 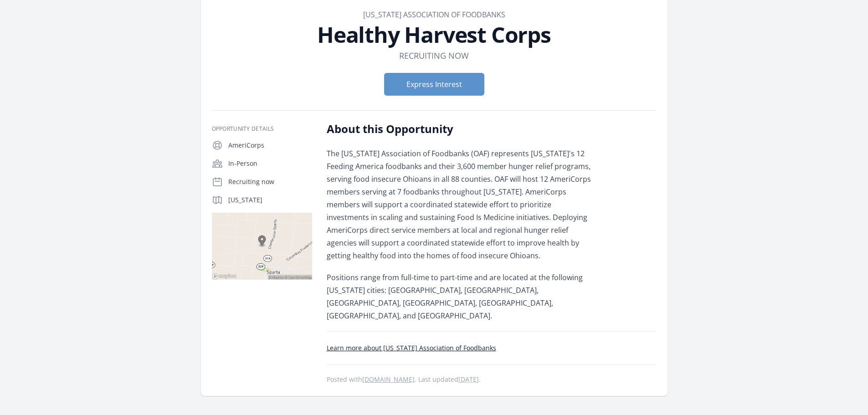 I want to click on p: Posted with . Last updated ., so click(x=492, y=379).